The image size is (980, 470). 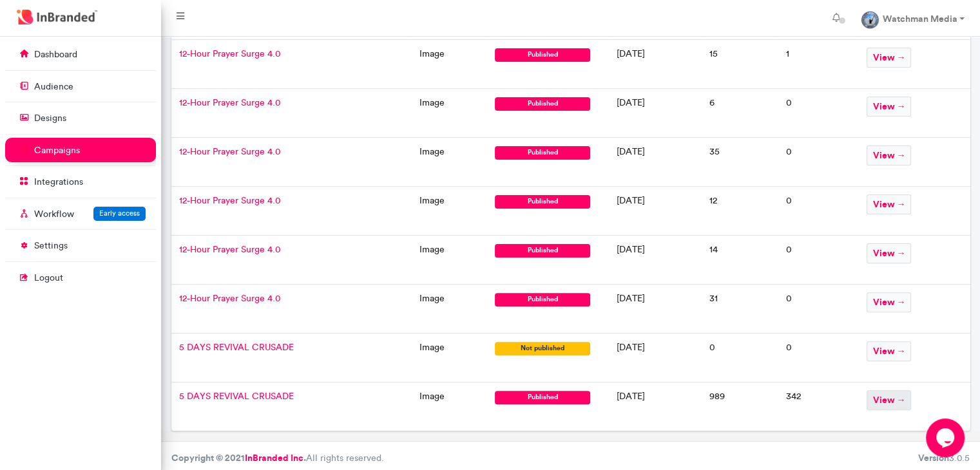 What do you see at coordinates (51, 246) in the screenshot?
I see `p: settings` at bounding box center [51, 246].